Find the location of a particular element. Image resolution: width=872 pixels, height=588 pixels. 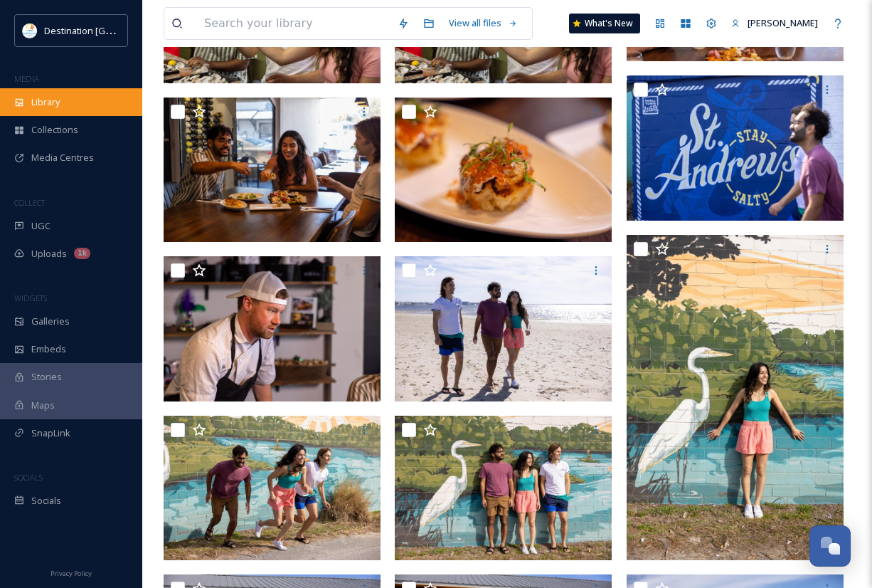

img: Panama City - Mural Trail - A girl standing in front of egret mural - 2024 (Orange Video).jpg is located at coordinates (735, 397).